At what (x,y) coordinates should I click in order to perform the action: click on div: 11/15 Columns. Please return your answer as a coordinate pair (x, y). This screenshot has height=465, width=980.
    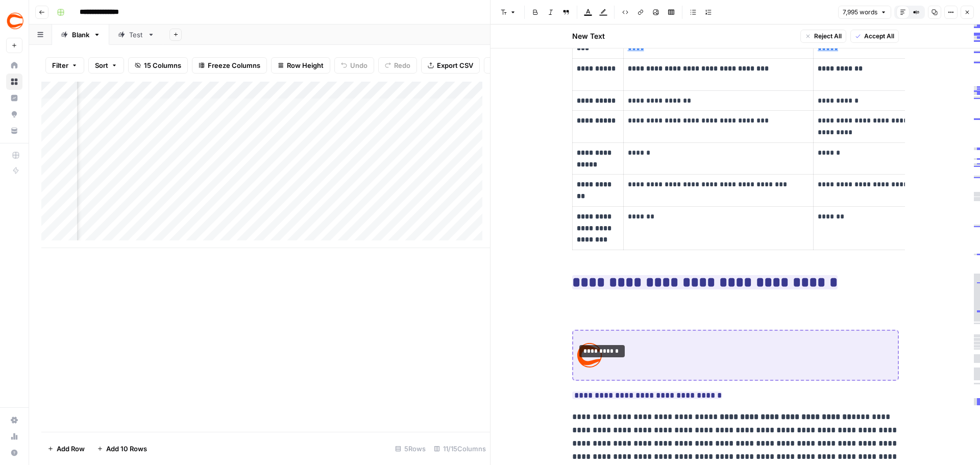
    Looking at the image, I should click on (460, 449).